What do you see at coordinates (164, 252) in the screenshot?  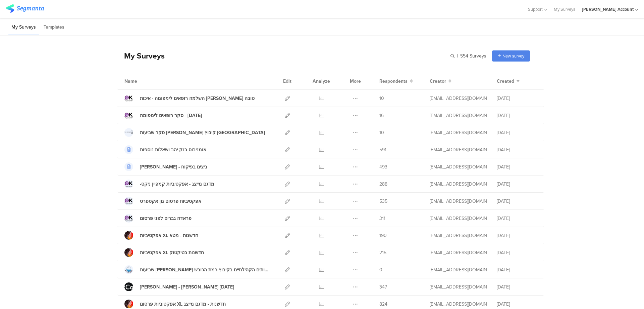 I see `a: אפקטיביות XL חדשנות בטיקטוק` at bounding box center [164, 252].